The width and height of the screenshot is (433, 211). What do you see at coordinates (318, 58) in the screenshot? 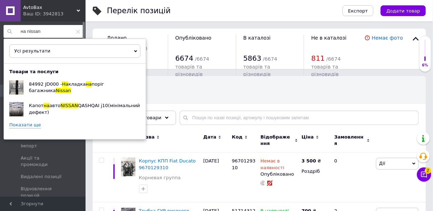
I see `span: 811` at bounding box center [318, 58].